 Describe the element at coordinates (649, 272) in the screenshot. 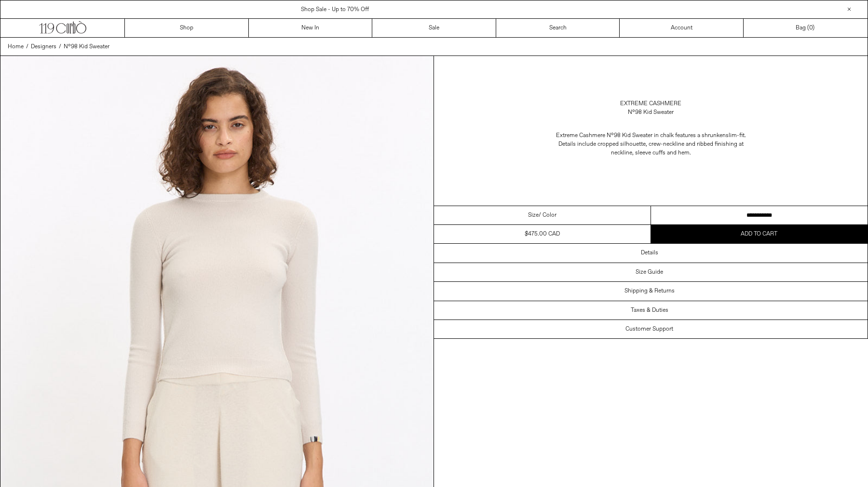

I see `h3: Size Guide` at that location.